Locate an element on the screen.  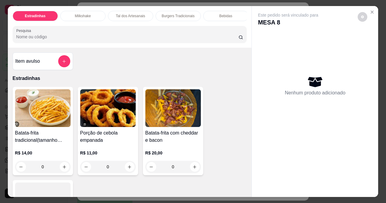
p: Burgers Tradicionais is located at coordinates (178, 16).